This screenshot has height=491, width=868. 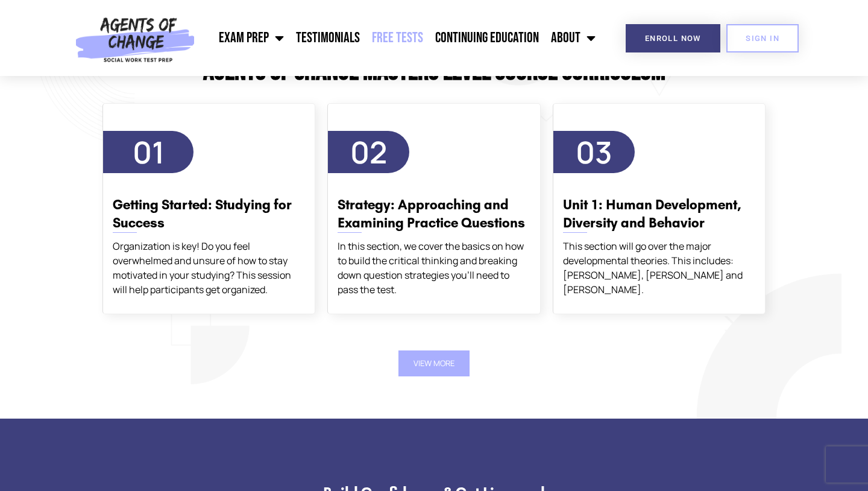 I want to click on h3: Getting Started: Studying for Success, so click(x=208, y=214).